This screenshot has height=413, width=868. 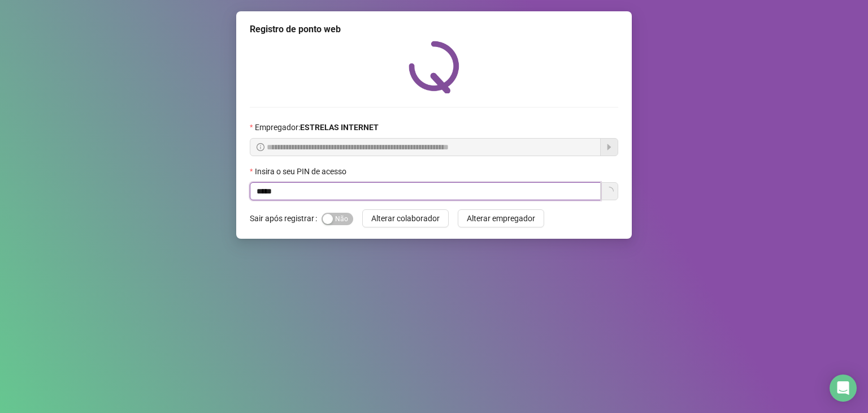 I want to click on img: QRPoint, so click(x=434, y=67).